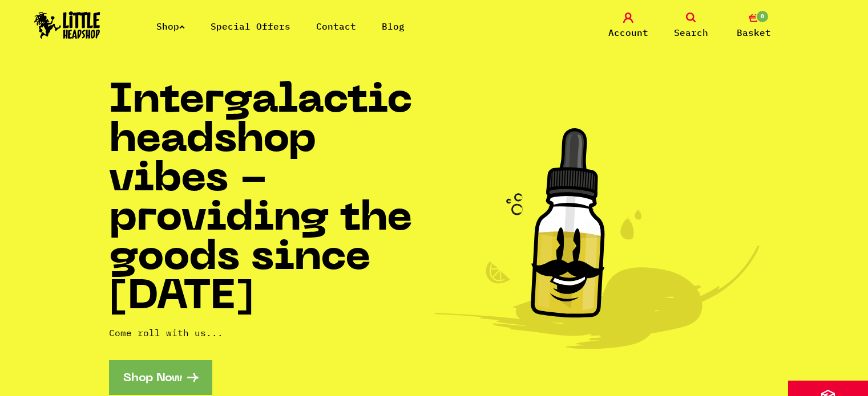 This screenshot has width=868, height=396. I want to click on p: Come roll with us..., so click(272, 333).